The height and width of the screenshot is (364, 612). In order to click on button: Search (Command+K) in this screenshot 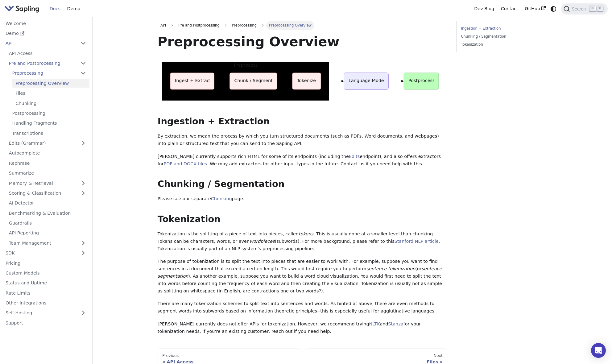, I will do `click(584, 9)`.